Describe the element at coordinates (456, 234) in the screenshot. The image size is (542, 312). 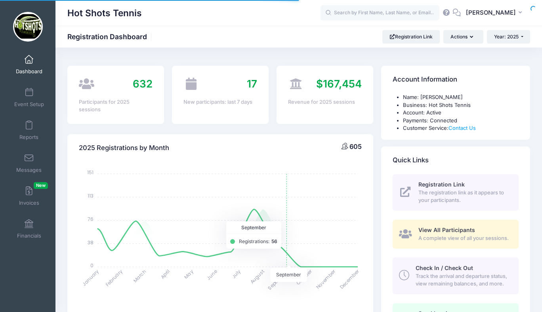
I see `a: View All Participants A complete view of all your sessions.` at that location.